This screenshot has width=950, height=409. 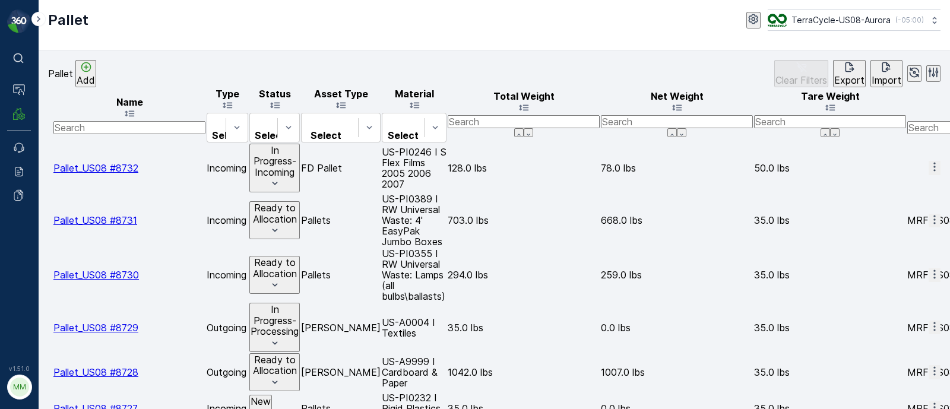 What do you see at coordinates (887, 80) in the screenshot?
I see `p: Import` at bounding box center [887, 80].